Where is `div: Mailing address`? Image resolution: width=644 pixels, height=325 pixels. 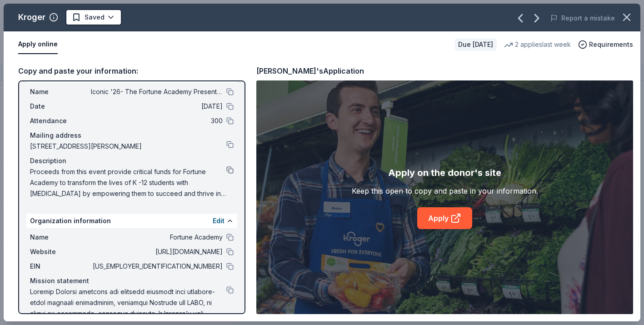
div: Mailing address is located at coordinates (132, 135).